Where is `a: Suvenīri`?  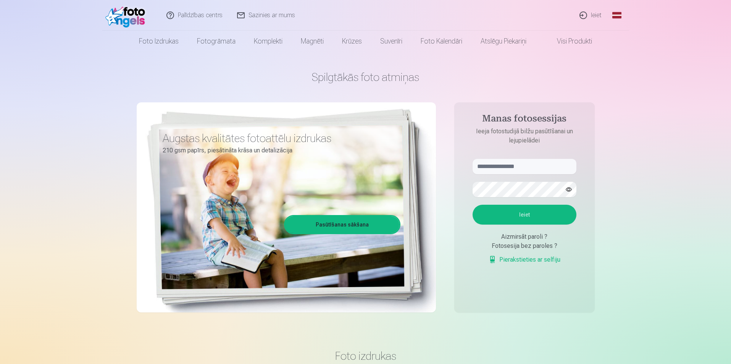
a: Suvenīri is located at coordinates (392, 41).